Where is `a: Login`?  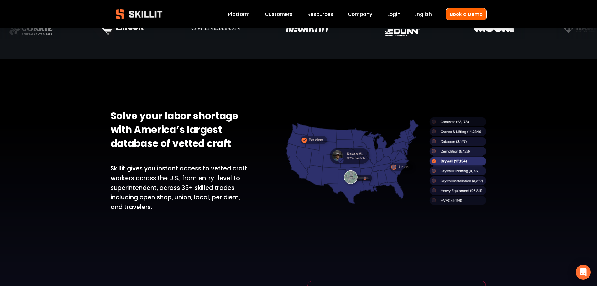
a: Login is located at coordinates (394, 14).